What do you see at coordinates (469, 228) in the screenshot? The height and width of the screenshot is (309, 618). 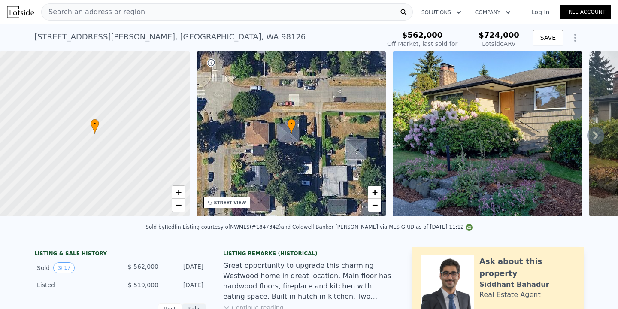 I see `img: NWMLS Logo` at bounding box center [469, 228].